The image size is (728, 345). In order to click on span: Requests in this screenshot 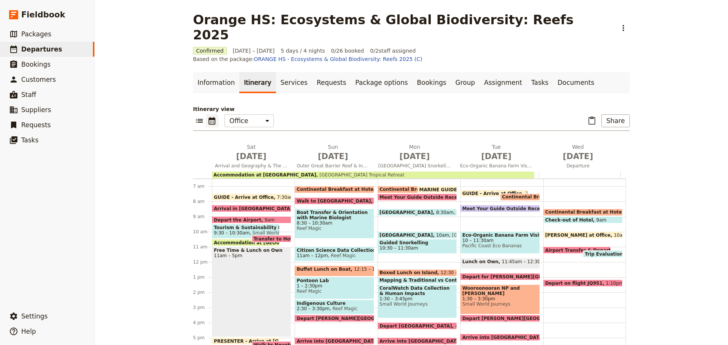, I will do `click(36, 125)`.